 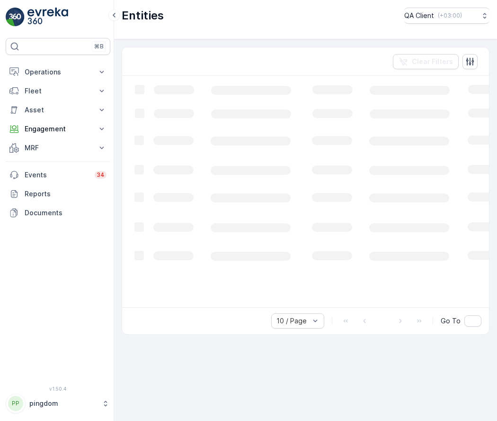 I want to click on button: Asset, so click(x=58, y=110).